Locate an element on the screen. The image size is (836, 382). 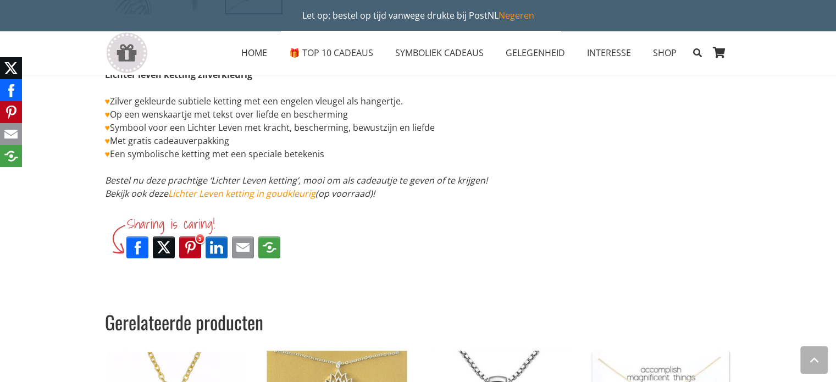
li: Facebook is located at coordinates (137, 247).